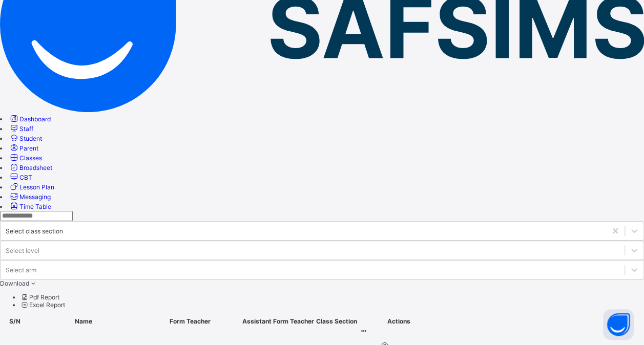  I want to click on button: Open asap, so click(618, 325).